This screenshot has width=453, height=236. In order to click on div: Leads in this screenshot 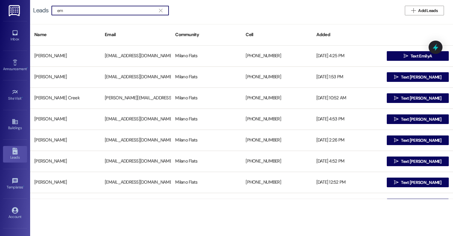, I will do `click(41, 10)`.